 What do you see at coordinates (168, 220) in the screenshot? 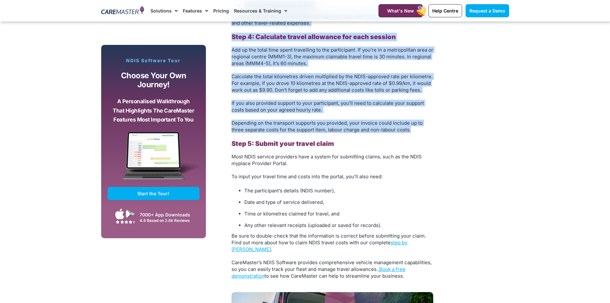
I see `div: 4.6 Based on 2.6k Reviews` at bounding box center [168, 220].